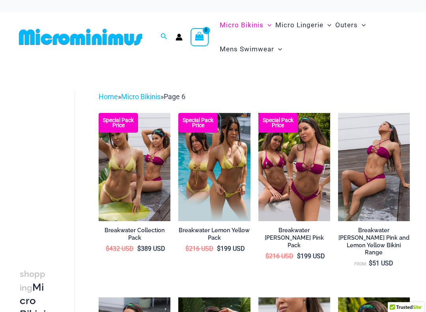 Image resolution: width=426 pixels, height=312 pixels. Describe the element at coordinates (214, 235) in the screenshot. I see `a: Breakwater Lemon Yellow Pack` at that location.